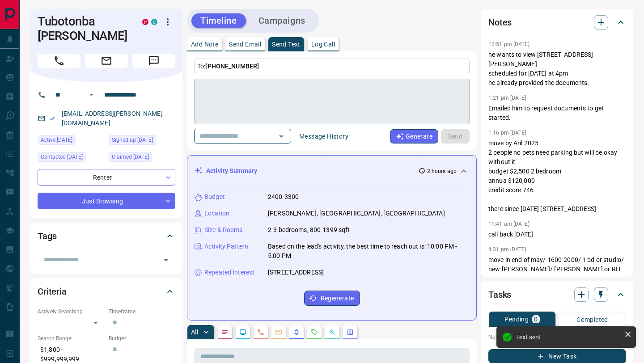 Image resolution: width=644 pixels, height=363 pixels. Describe the element at coordinates (59, 61) in the screenshot. I see `span: Call` at that location.